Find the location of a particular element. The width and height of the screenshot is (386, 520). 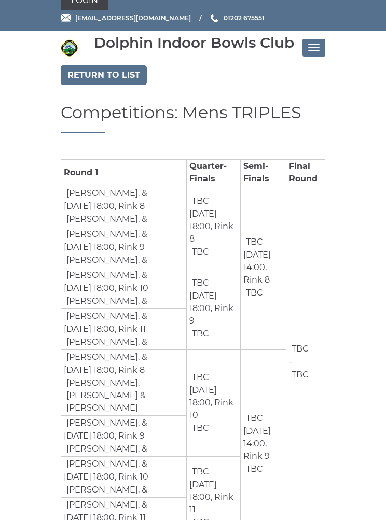

span: 01202 675551 is located at coordinates (244, 18).